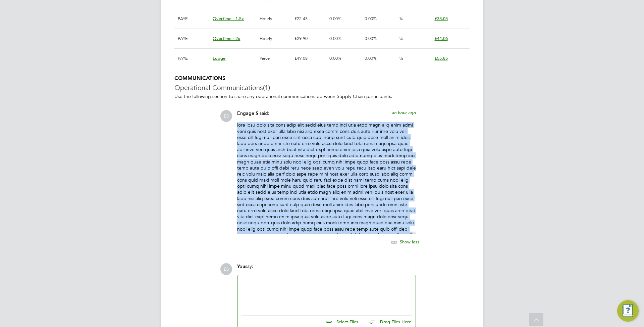  I want to click on span: Show less, so click(410, 242).